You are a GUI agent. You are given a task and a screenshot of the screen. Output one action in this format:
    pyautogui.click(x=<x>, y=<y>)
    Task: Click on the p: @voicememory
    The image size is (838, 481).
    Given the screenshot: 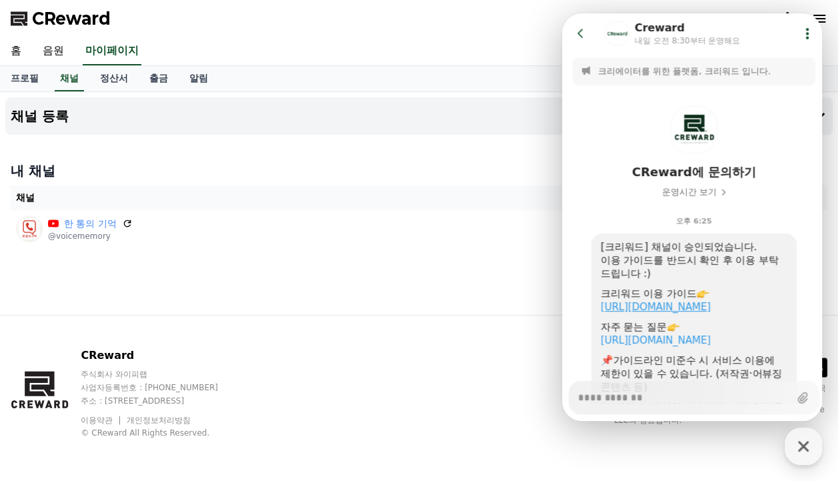 What is the action you would take?
    pyautogui.click(x=90, y=236)
    